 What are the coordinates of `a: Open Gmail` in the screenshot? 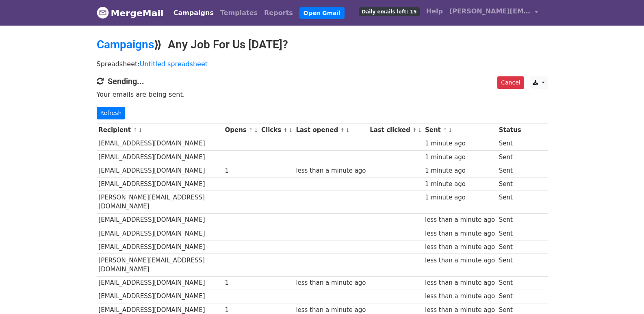 It's located at (322, 13).